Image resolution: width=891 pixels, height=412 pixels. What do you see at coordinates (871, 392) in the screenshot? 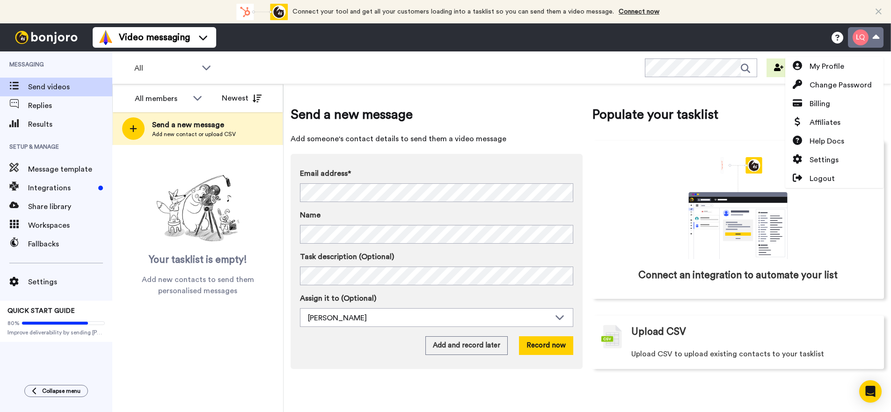
I see `div: Open Intercom Messenger` at bounding box center [871, 392].